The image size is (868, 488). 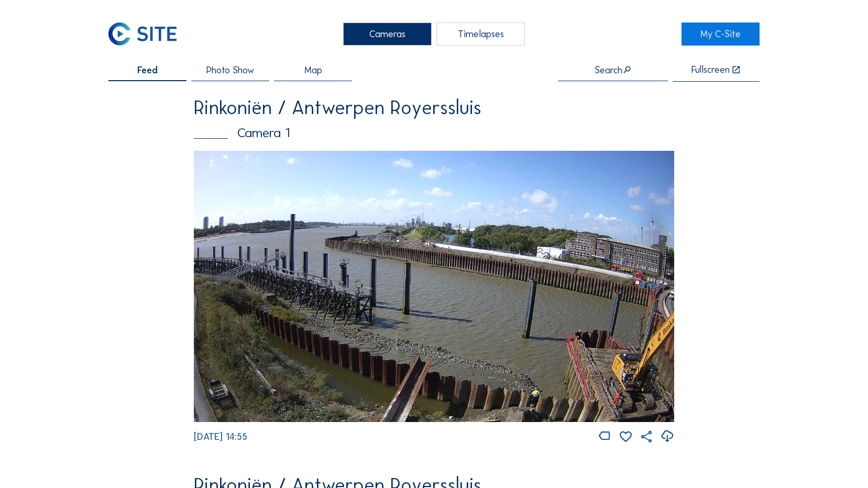 What do you see at coordinates (147, 34) in the screenshot?
I see `a: C-SITE Logo` at bounding box center [147, 34].